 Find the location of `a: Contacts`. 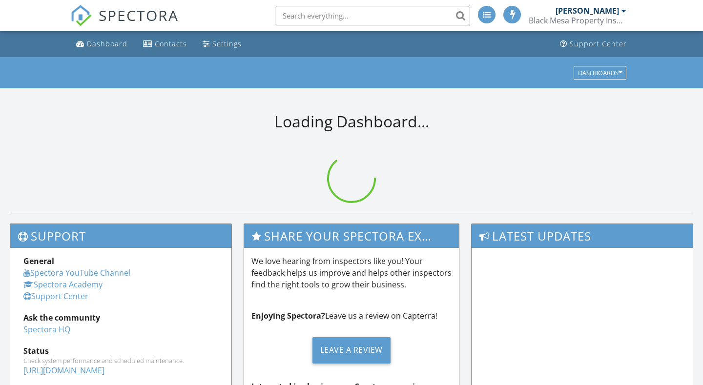

a: Contacts is located at coordinates (165, 44).